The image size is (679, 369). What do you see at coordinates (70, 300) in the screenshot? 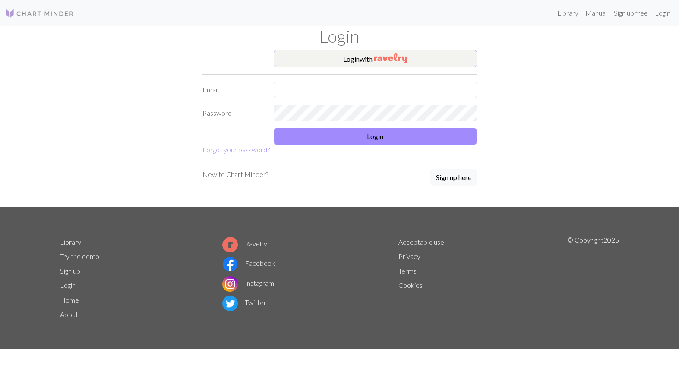
I see `a: Home` at bounding box center [70, 300].